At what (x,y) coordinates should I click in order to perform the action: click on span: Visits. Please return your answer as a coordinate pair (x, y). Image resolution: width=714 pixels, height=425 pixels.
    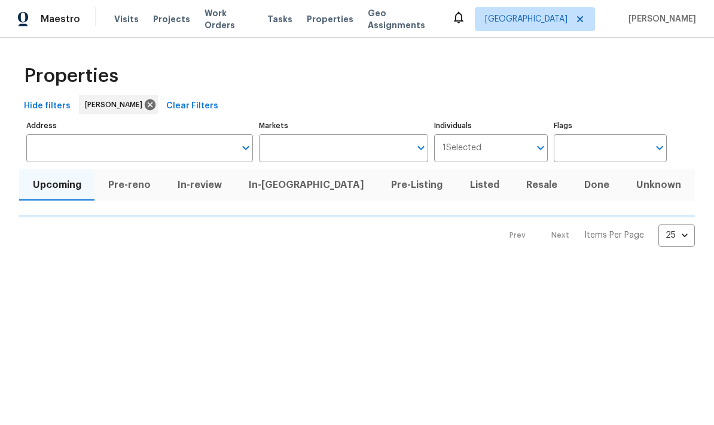
    Looking at the image, I should click on (126, 19).